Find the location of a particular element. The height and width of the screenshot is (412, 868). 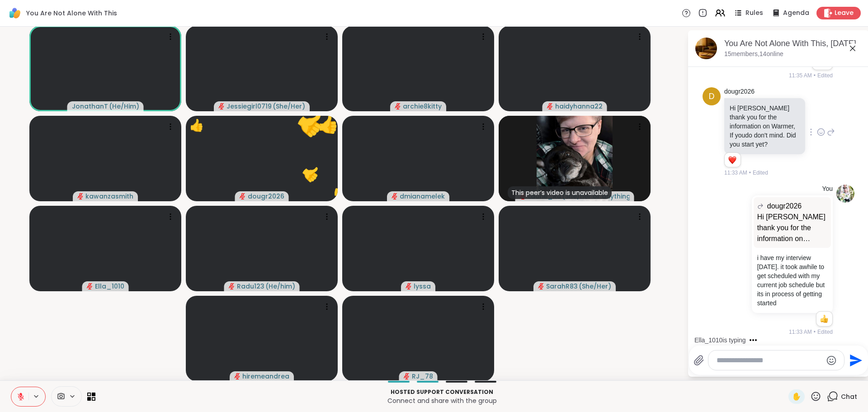

span: You Are Not Alone With This is located at coordinates (72, 13).